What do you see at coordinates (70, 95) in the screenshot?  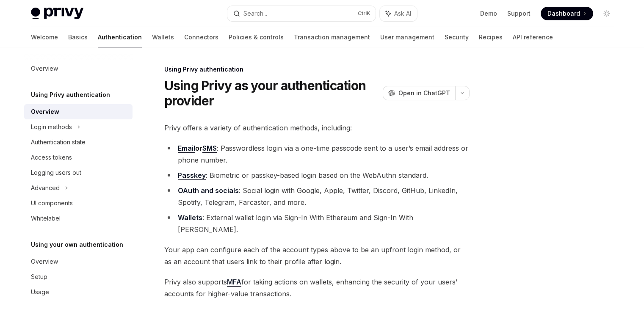 I see `h5: Using Privy authentication` at bounding box center [70, 95].